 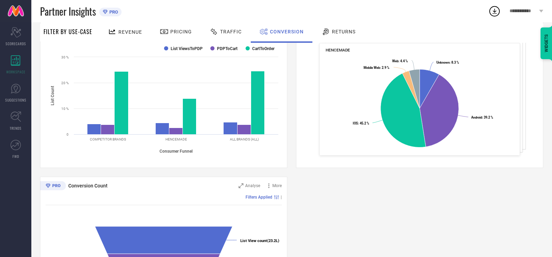 I want to click on span: PRO, so click(x=113, y=12).